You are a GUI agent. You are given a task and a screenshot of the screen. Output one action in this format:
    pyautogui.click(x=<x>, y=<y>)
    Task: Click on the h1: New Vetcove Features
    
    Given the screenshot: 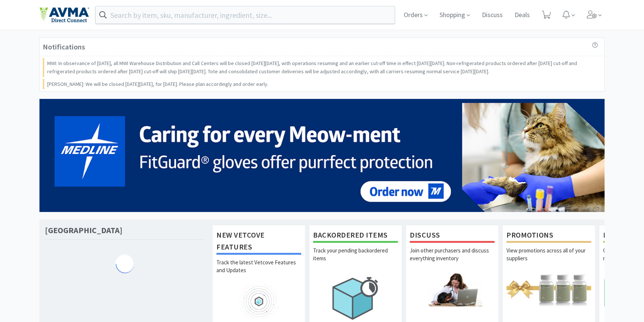 What is the action you would take?
    pyautogui.click(x=259, y=241)
    